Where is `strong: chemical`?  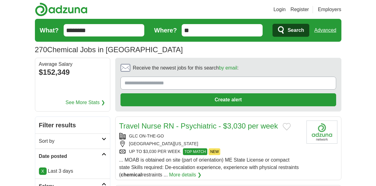 strong: chemical is located at coordinates (131, 175).